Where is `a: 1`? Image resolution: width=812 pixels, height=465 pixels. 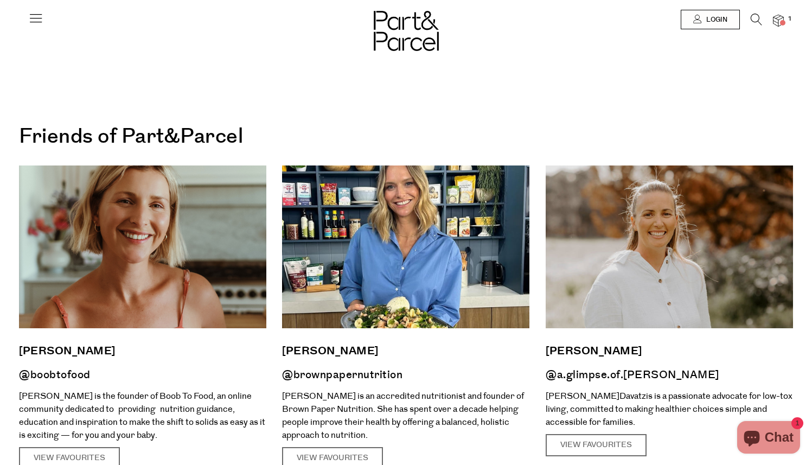
a: 1 is located at coordinates (779, 20).